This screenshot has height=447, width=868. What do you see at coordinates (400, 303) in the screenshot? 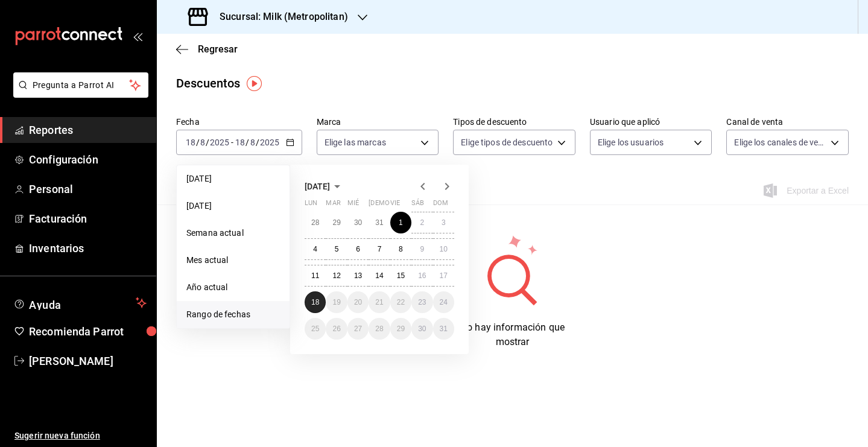
I see `abbr: 22 de agosto de 2025` at bounding box center [400, 303].